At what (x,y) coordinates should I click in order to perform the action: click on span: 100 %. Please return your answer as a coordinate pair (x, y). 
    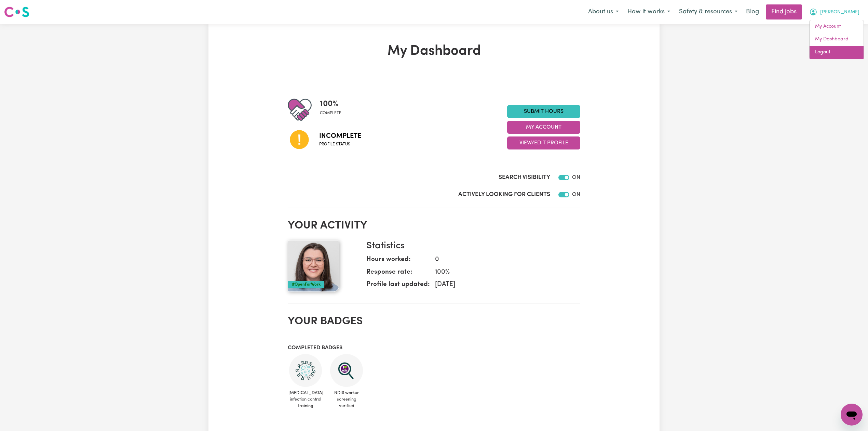
    Looking at the image, I should click on (331, 104).